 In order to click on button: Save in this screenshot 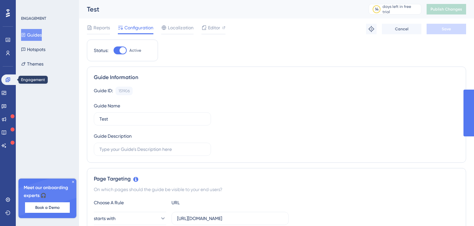, I will do `click(446, 29)`.